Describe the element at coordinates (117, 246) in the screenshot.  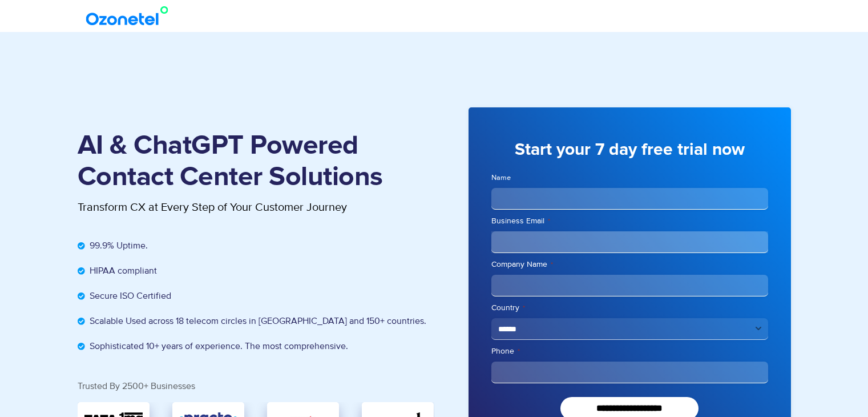
I see `span: 99.9% Uptime.` at that location.